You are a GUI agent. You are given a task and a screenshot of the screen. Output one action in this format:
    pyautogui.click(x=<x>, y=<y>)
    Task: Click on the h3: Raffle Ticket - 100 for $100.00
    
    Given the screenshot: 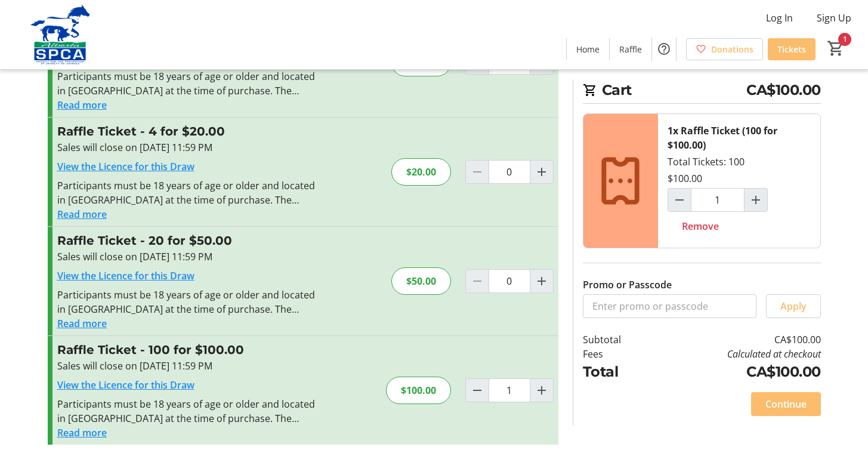 What is the action you would take?
    pyautogui.click(x=187, y=349)
    